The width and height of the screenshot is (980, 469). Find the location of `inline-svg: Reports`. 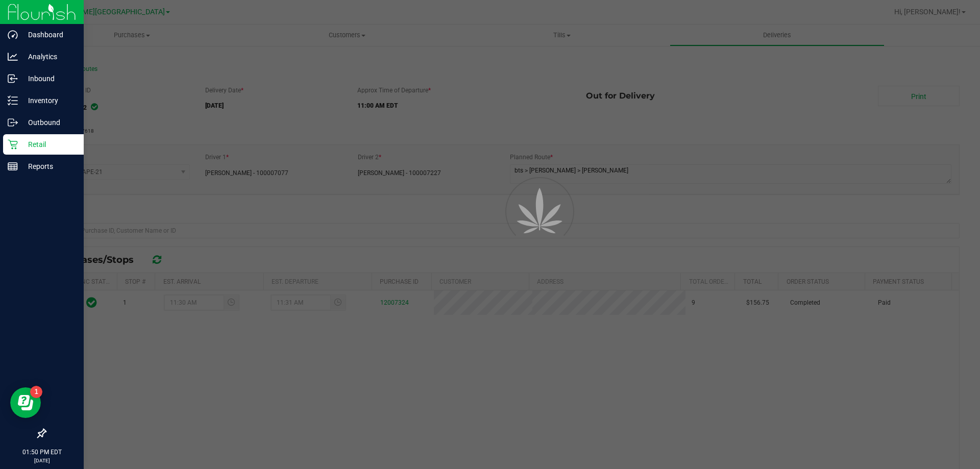

inline-svg: Reports is located at coordinates (13, 166).